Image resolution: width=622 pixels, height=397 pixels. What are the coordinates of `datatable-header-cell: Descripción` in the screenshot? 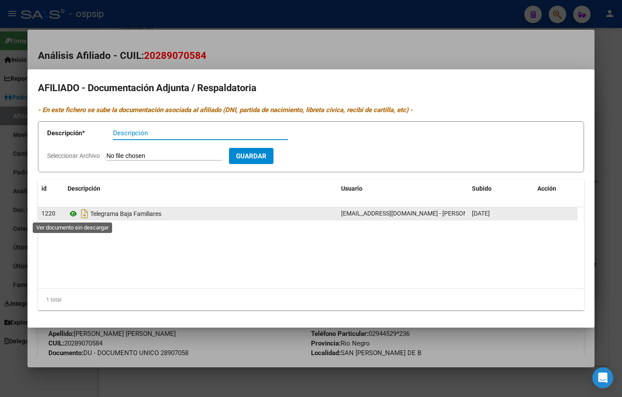 It's located at (201, 189).